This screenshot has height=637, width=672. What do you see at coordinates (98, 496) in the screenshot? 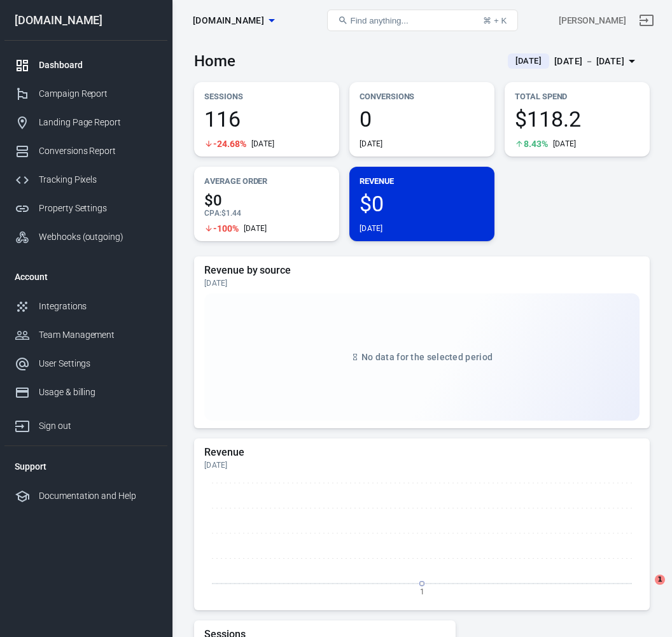
I see `div: Documentation and Help` at bounding box center [98, 496].